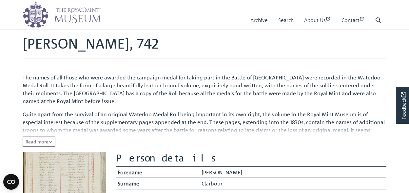  What do you see at coordinates (259, 20) in the screenshot?
I see `a: Archive` at bounding box center [259, 20].